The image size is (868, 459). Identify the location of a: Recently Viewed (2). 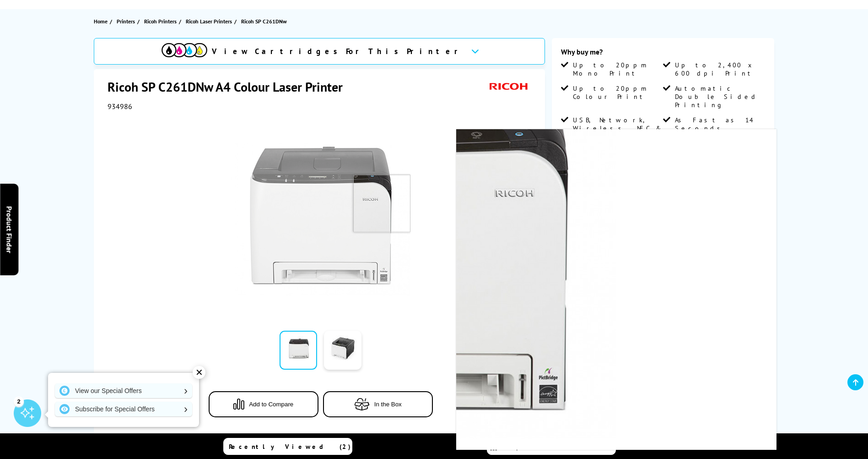
(288, 446).